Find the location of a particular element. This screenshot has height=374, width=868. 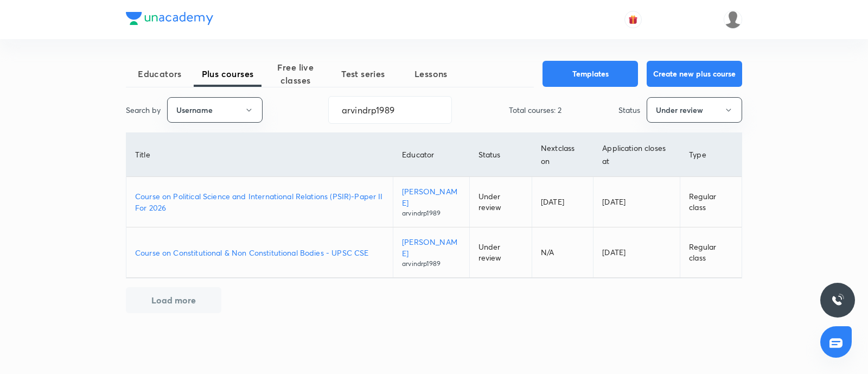

img: Piali K is located at coordinates (732, 20).